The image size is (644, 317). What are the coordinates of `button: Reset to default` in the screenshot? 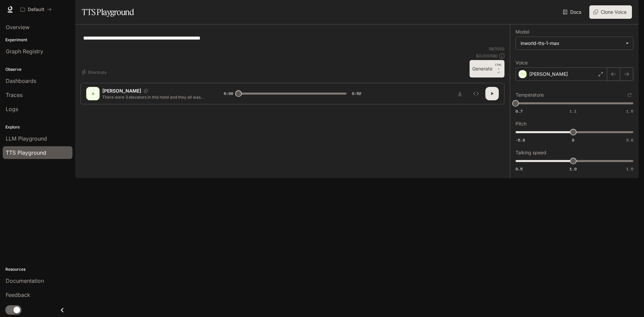 It's located at (630, 95).